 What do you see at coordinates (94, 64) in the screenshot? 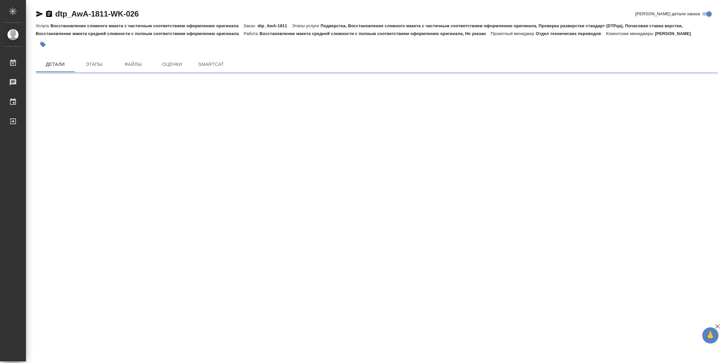
I see `span: Этапы` at bounding box center [94, 64].